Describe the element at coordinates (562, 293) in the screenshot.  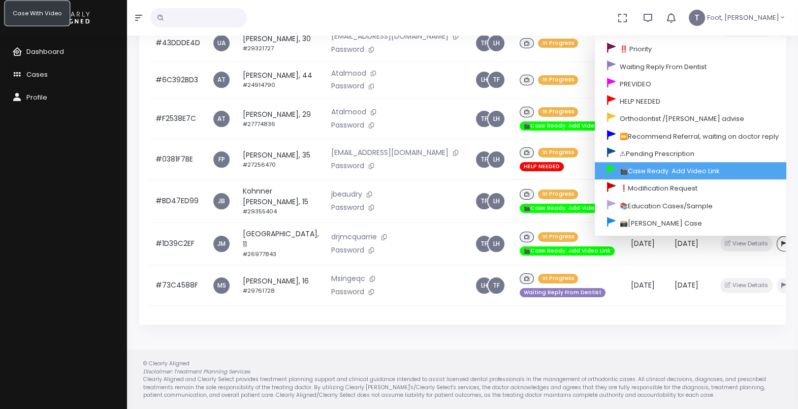
I see `span: Waiting Reply From Dentist` at that location.